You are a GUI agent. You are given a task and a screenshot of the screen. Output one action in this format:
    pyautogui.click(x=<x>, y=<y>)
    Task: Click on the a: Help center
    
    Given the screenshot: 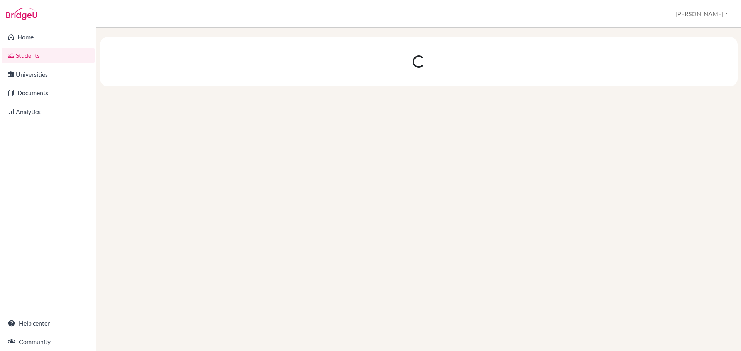 What is the action you would take?
    pyautogui.click(x=48, y=324)
    